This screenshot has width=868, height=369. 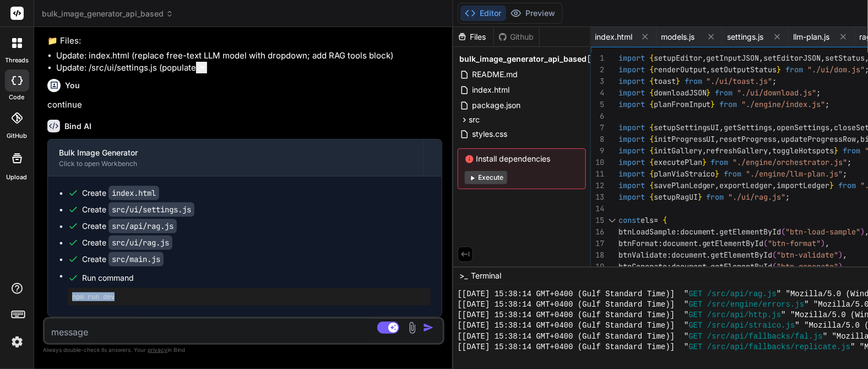 I want to click on span: /src/engine/errors.js, so click(x=756, y=304).